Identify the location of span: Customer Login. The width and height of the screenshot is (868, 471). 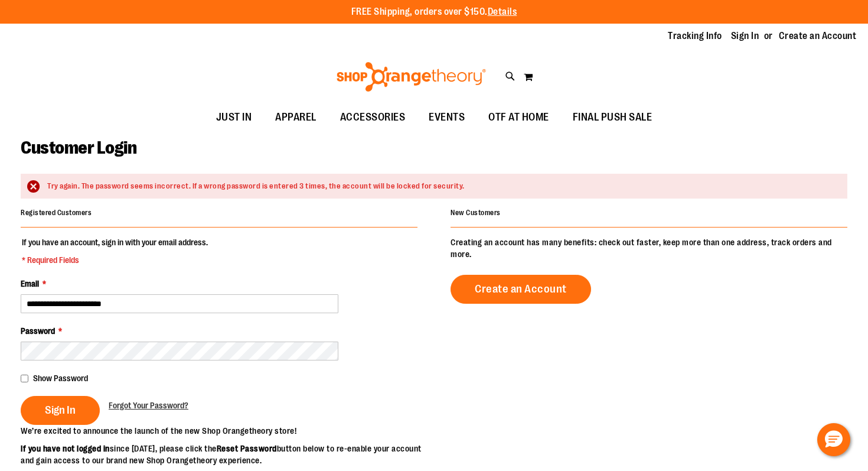
(78, 148).